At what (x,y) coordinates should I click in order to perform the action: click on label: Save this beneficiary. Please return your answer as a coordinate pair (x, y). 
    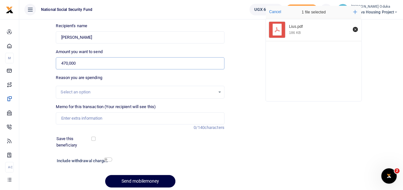
    Looking at the image, I should click on (74, 142).